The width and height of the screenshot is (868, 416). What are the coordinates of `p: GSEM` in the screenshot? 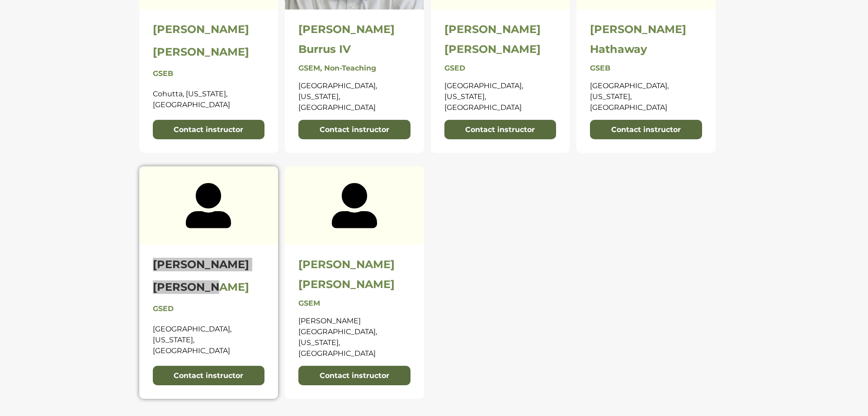 It's located at (355, 303).